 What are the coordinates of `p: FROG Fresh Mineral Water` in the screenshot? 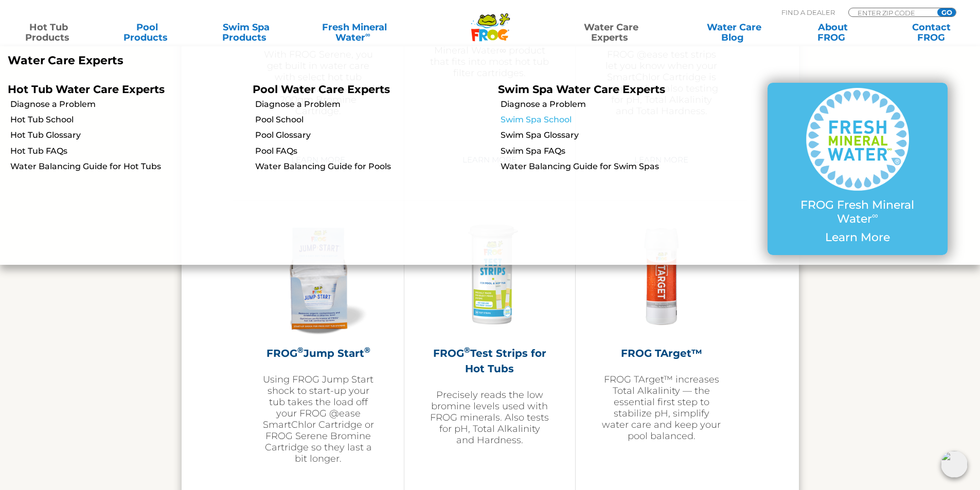 It's located at (858, 212).